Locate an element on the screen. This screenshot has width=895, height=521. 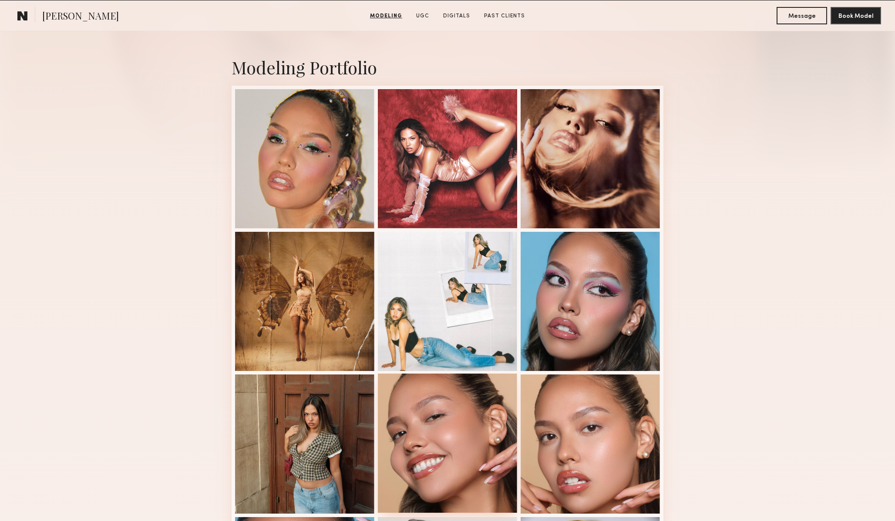
a: Past Clients is located at coordinates (504, 16).